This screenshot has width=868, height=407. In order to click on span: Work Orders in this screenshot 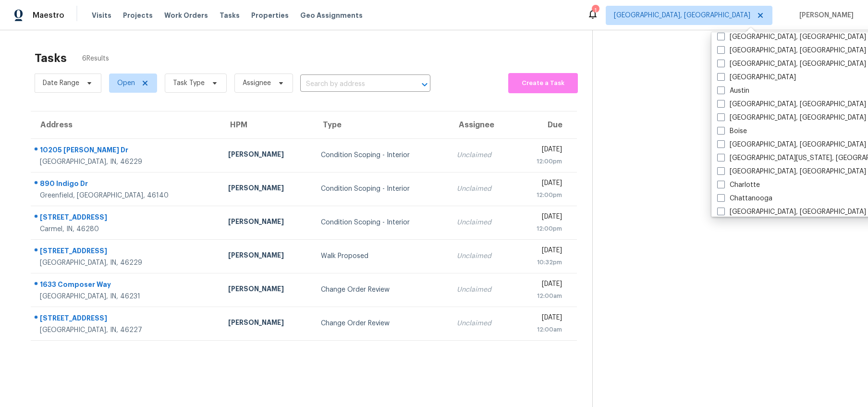, I will do `click(186, 15)`.